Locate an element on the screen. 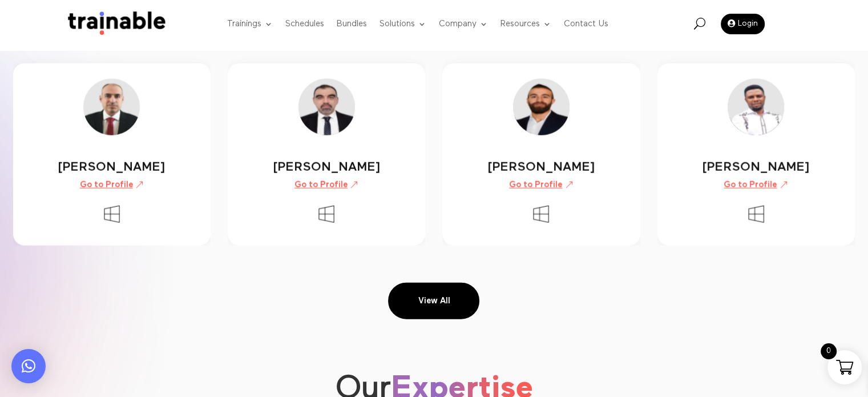 The image size is (868, 397). a: Bundles is located at coordinates (352, 24).